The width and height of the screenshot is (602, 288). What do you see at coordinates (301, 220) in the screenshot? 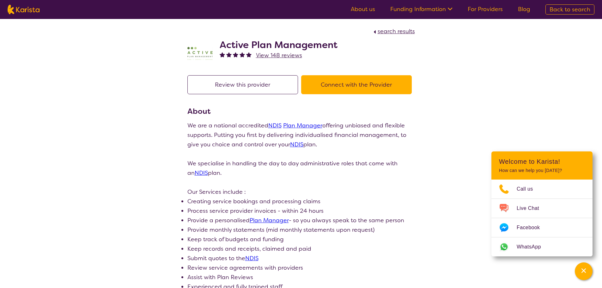
I see `li: Provide a personalised - so you always speak to the same person` at bounding box center [301, 220].